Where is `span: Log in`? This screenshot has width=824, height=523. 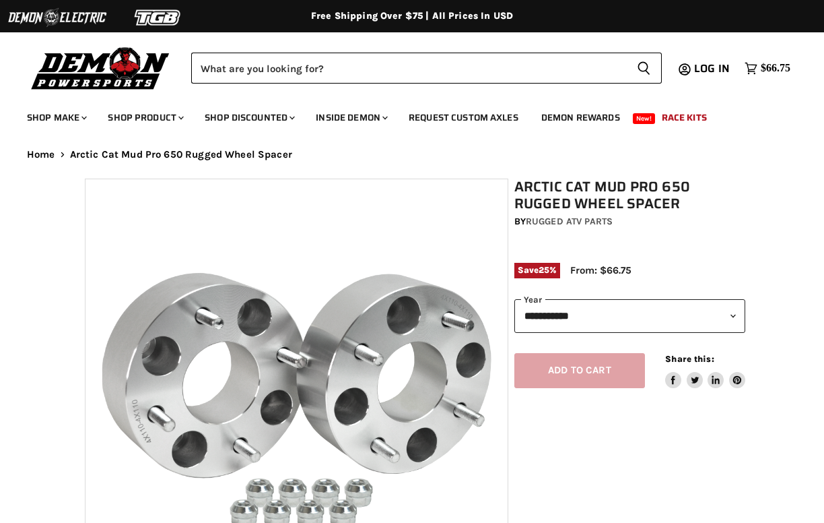 span: Log in is located at coordinates (712, 68).